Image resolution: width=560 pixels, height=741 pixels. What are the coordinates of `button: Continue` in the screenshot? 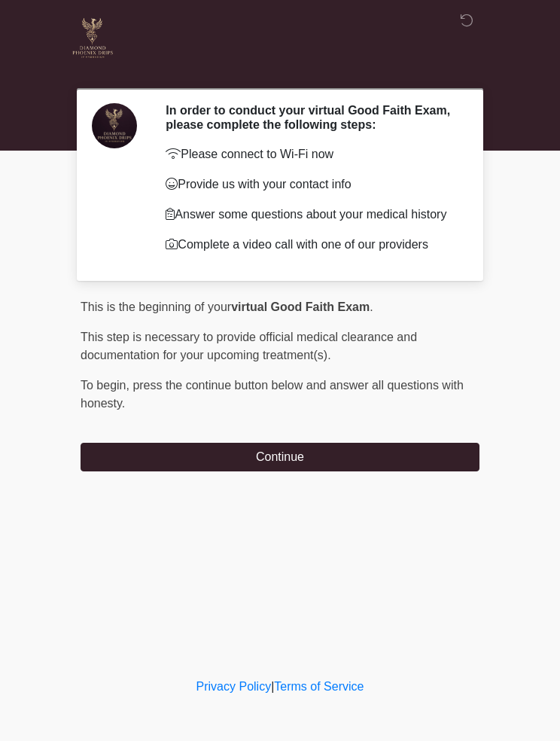 It's located at (280, 457).